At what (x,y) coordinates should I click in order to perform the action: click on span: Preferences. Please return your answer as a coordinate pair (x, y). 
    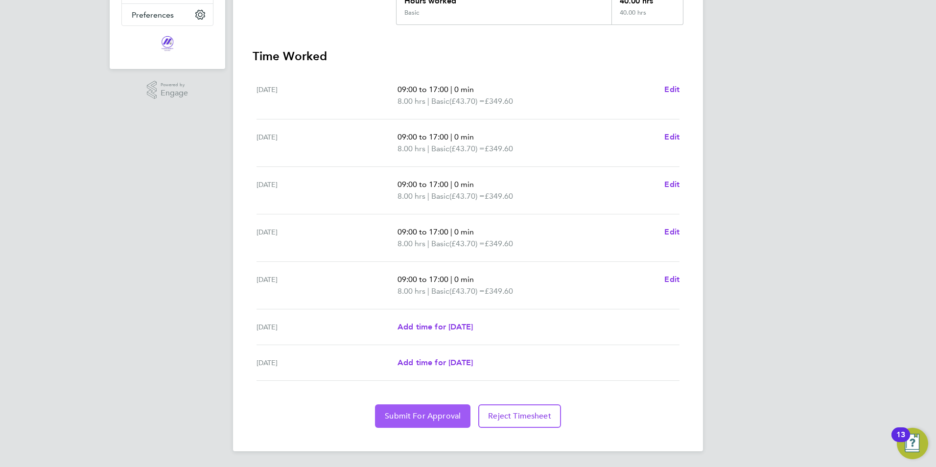
    Looking at the image, I should click on (153, 15).